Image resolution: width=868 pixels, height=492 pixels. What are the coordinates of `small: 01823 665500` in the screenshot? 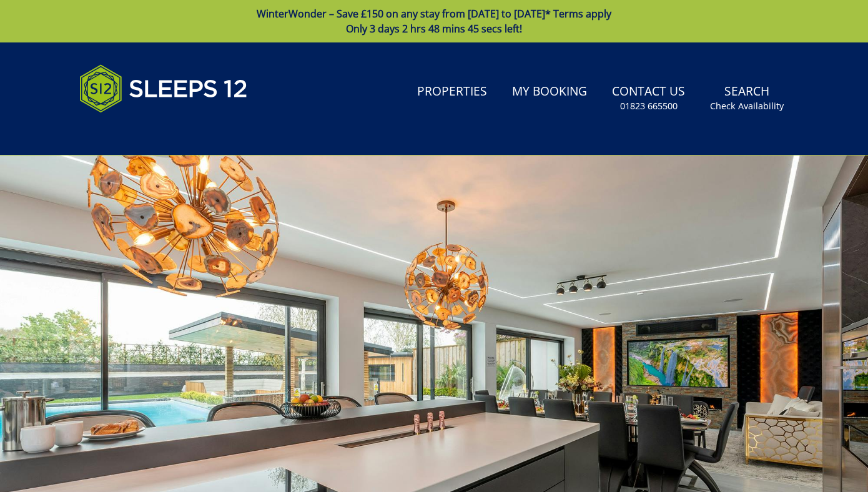 It's located at (649, 106).